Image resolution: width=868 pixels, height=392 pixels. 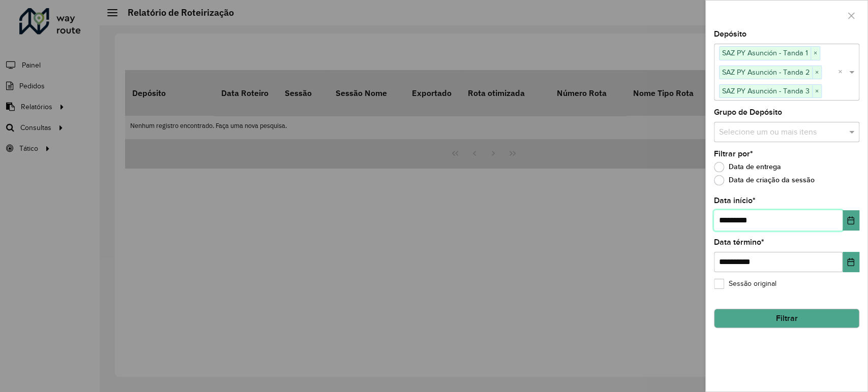 What do you see at coordinates (730, 34) in the screenshot?
I see `label: Depósito` at bounding box center [730, 34].